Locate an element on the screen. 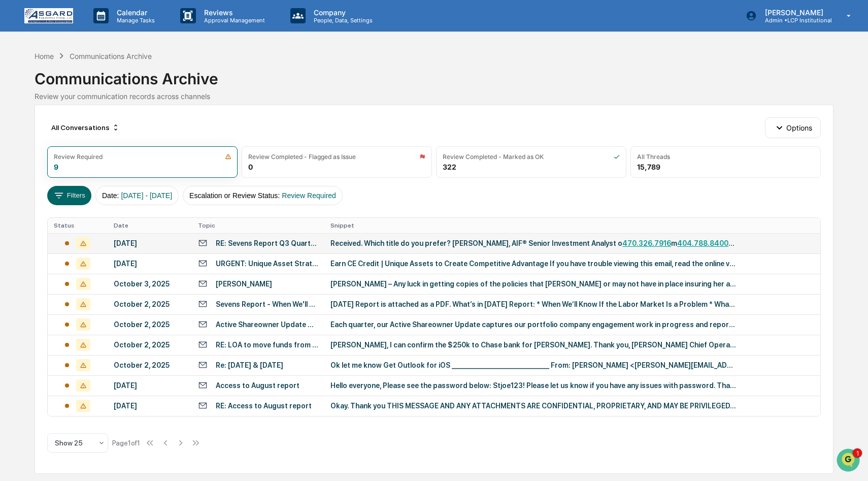 This screenshot has width=868, height=481. p: Company is located at coordinates (342, 12).